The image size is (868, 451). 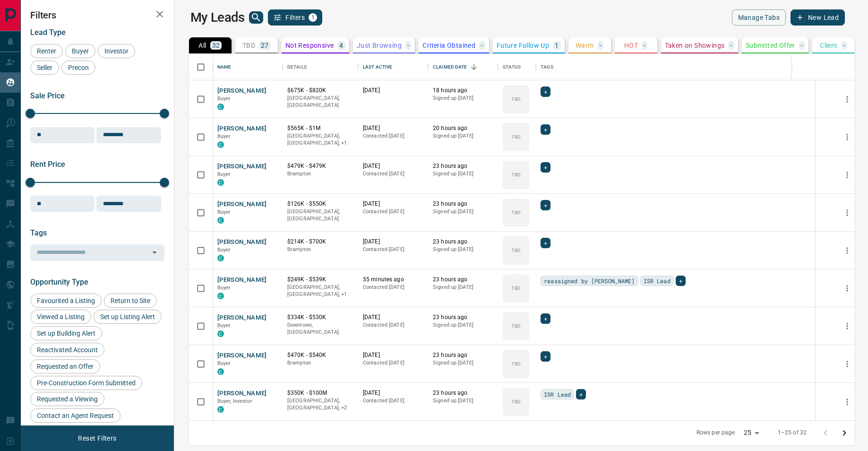 What do you see at coordinates (770, 45) in the screenshot?
I see `p: Submitted Offer` at bounding box center [770, 45].